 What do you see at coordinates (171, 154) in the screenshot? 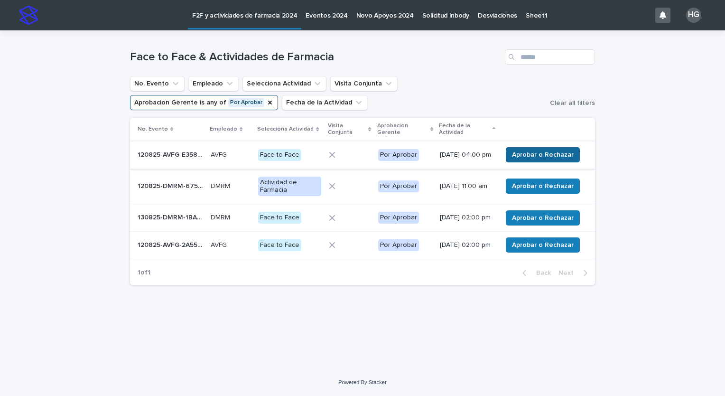
I see `p: 120825-AVFG-E3585B` at bounding box center [171, 154].